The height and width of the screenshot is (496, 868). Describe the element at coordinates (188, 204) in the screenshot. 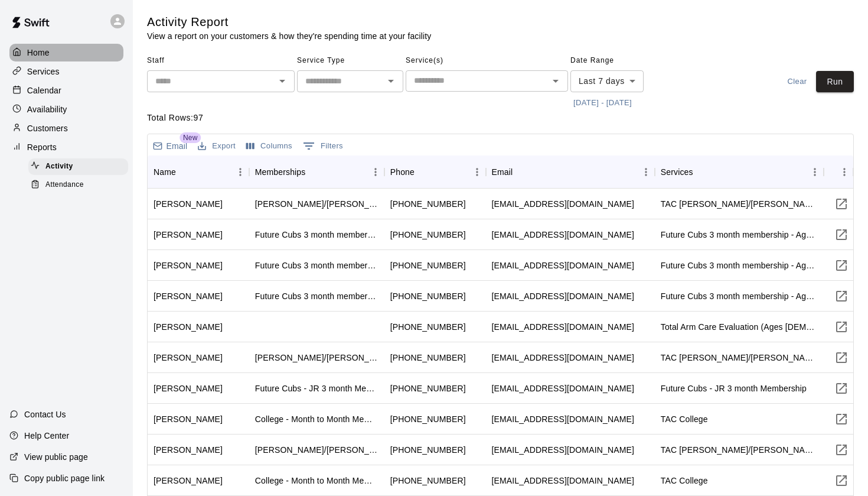

I see `div: Landon Bolan` at that location.